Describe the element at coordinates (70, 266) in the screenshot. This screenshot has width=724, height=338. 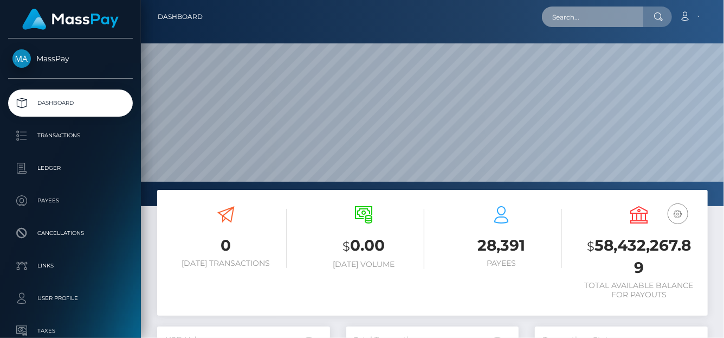
I see `p: Links` at that location.